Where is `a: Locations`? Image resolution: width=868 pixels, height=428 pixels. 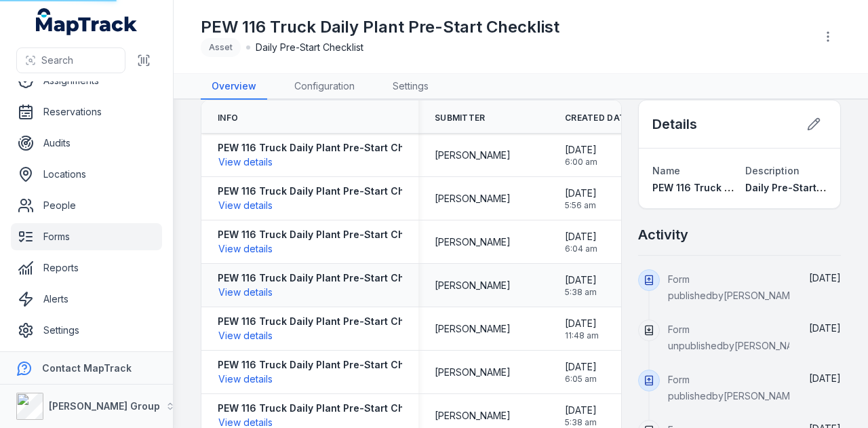 a: Locations is located at coordinates (86, 175).